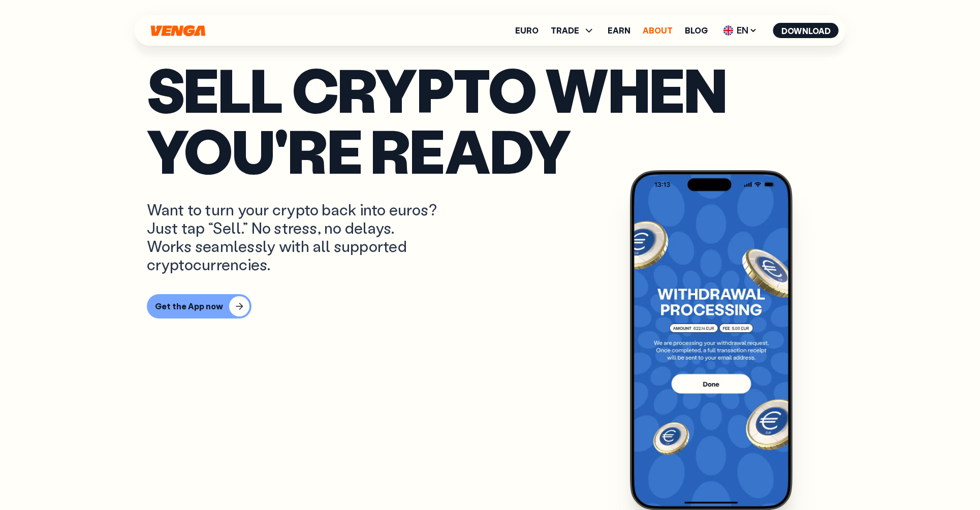 The image size is (980, 510). Describe the element at coordinates (740, 30) in the screenshot. I see `span: EN` at that location.